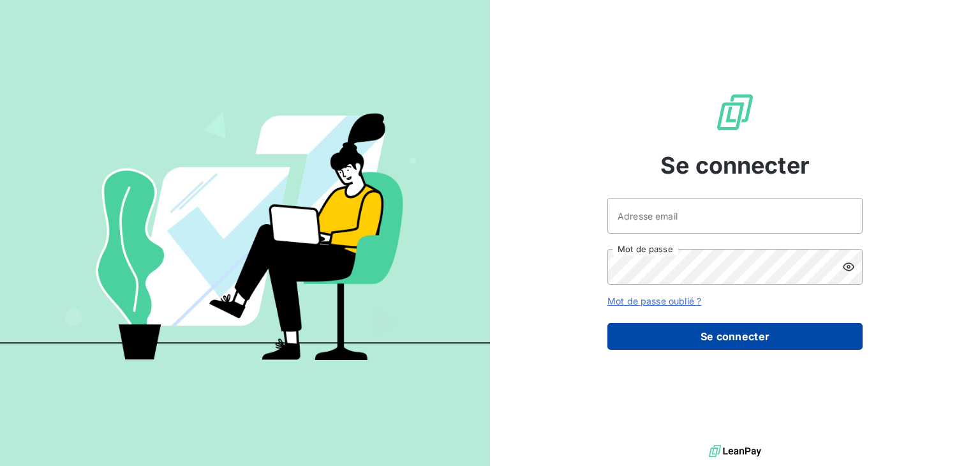 This screenshot has width=980, height=466. I want to click on span: Se connecter, so click(736, 165).